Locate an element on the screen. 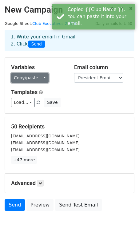 The height and width of the screenshot is (232, 139). h5: 50 Recipients is located at coordinates (69, 127).